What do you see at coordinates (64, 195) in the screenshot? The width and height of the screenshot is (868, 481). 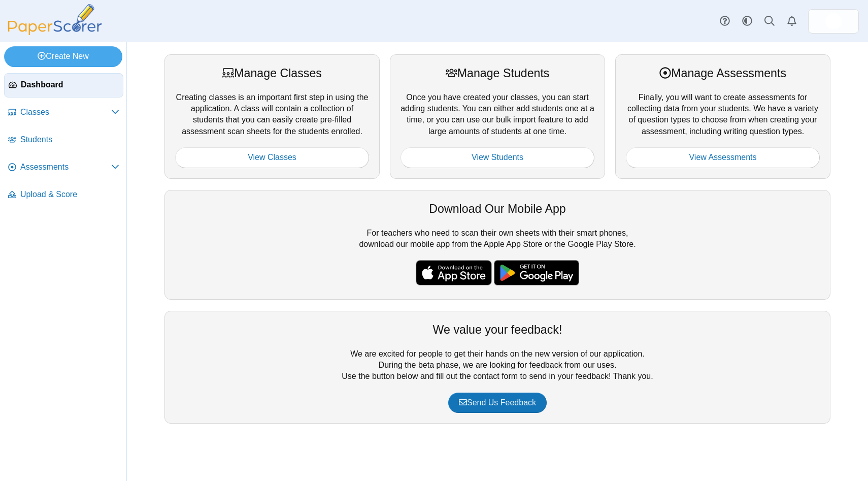 I see `a: Upload & Score` at bounding box center [64, 195].